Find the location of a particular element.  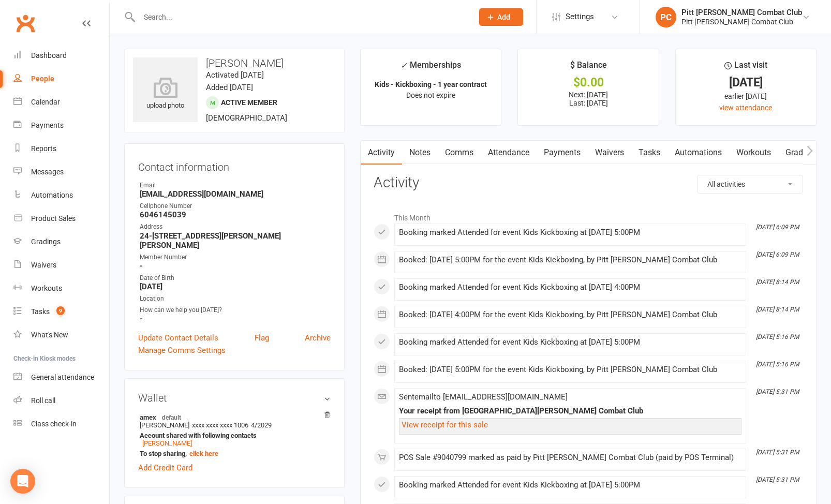

a: Roll call is located at coordinates (61, 401).